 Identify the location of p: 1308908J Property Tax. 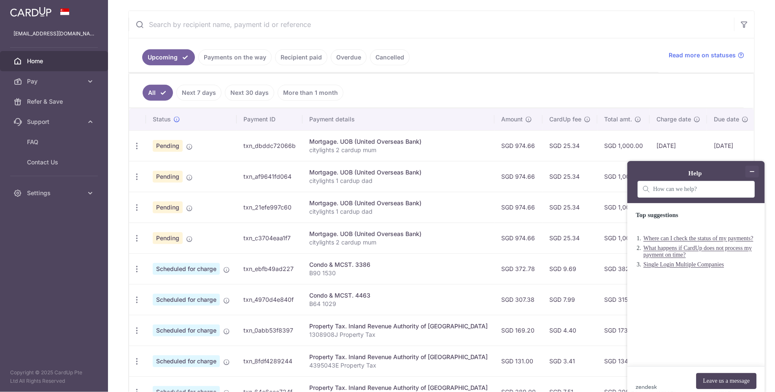
(398, 335).